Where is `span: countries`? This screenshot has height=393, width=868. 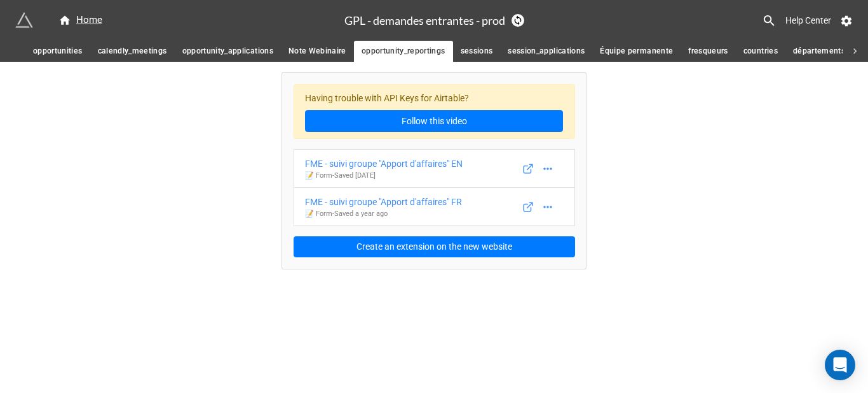
span: countries is located at coordinates (761, 51).